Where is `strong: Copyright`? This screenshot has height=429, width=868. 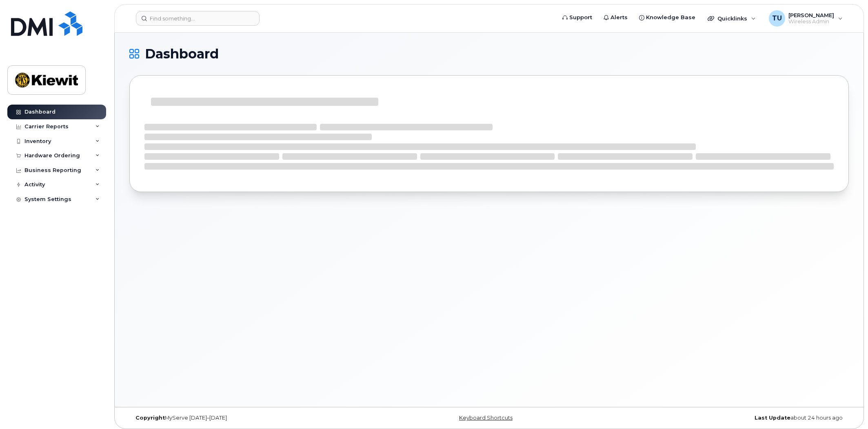
strong: Copyright is located at coordinates (150, 418).